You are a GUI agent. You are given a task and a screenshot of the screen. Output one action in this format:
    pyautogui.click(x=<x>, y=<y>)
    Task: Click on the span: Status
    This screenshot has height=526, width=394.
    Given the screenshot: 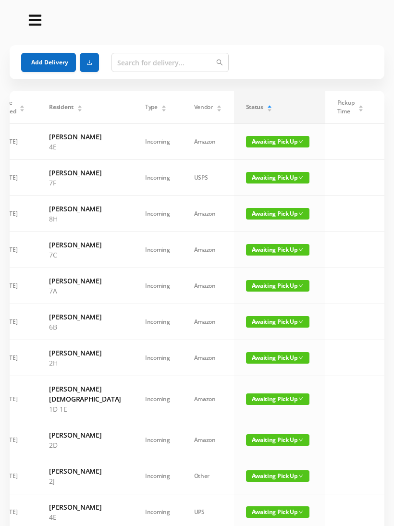 What is the action you would take?
    pyautogui.click(x=255, y=107)
    